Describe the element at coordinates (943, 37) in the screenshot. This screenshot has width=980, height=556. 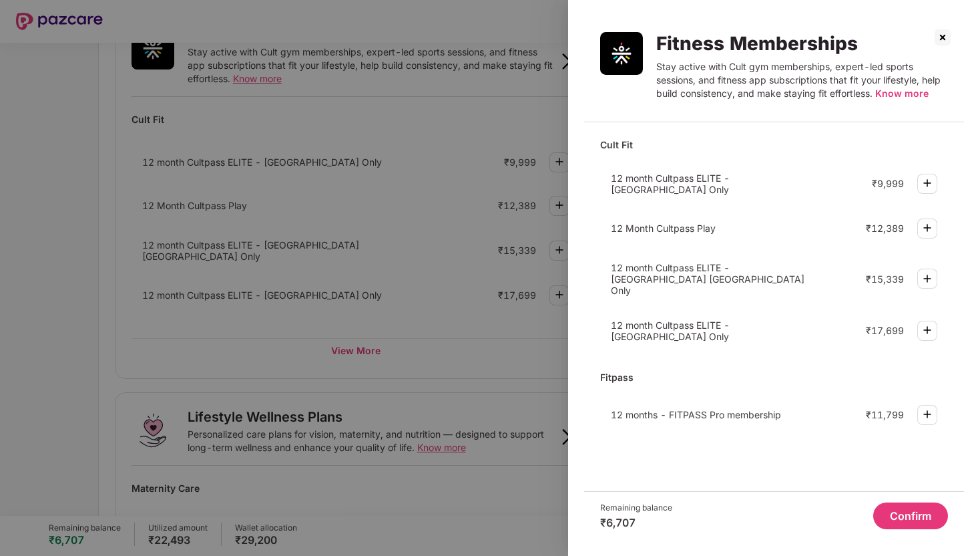
I see `img: svg+xml;base64,PHN2ZyBpZD0iQ3Jvc3MtMzJ4MzIiIHhtbG5zPSJodHRwOi8vd3d3LnczLm9yZy8yMDAwL3N2ZyIgd2lkdG...` at that location.